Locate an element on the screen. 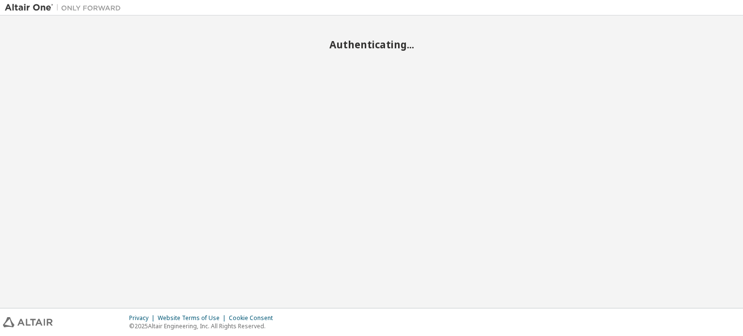 Image resolution: width=743 pixels, height=336 pixels. img: Altair One is located at coordinates (65, 8).